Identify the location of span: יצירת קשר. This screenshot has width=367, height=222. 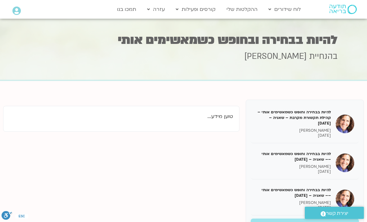
(337, 213).